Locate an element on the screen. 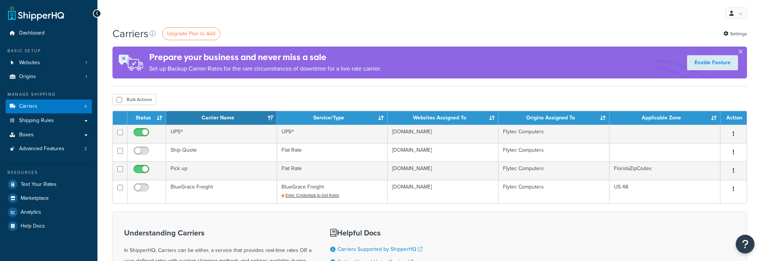 The width and height of the screenshot is (762, 261). a: Enter Credentials to Get Rates is located at coordinates (310, 195).